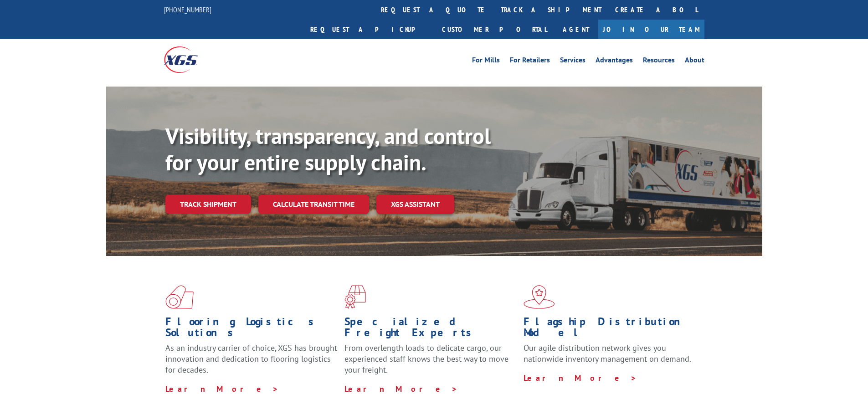 Image resolution: width=868 pixels, height=415 pixels. What do you see at coordinates (573, 62) in the screenshot?
I see `a: Services` at bounding box center [573, 62].